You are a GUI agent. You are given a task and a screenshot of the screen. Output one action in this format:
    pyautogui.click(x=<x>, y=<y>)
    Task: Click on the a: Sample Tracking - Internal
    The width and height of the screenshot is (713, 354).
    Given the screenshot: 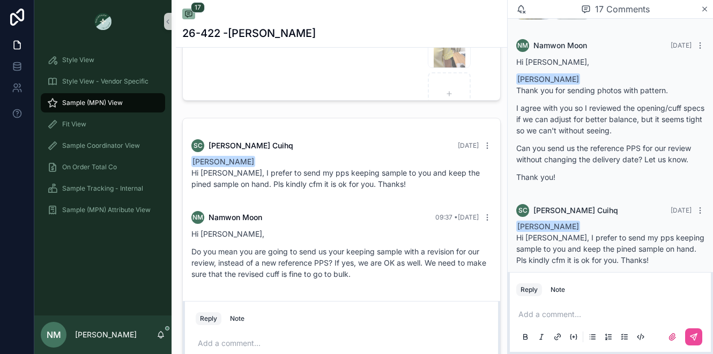 What is the action you would take?
    pyautogui.click(x=103, y=189)
    